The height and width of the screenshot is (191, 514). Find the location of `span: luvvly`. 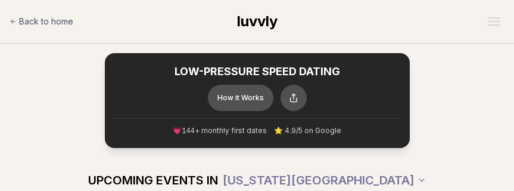

span: luvvly is located at coordinates (257, 21).